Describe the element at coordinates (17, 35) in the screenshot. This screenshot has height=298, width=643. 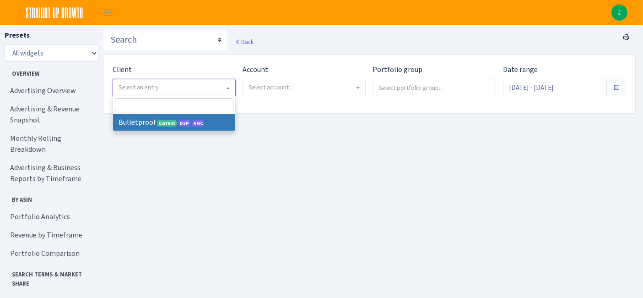
I see `label: Presets` at that location.